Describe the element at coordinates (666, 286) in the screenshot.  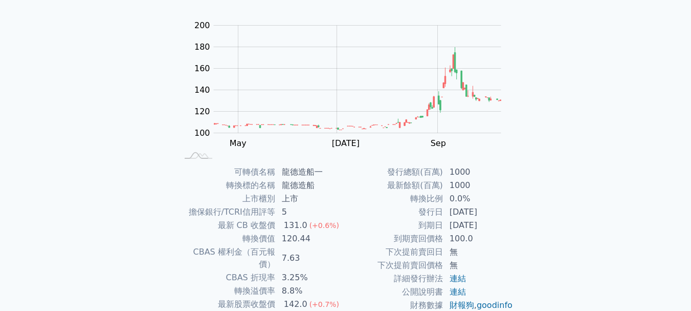
I see `div: Chat Widget` at that location.